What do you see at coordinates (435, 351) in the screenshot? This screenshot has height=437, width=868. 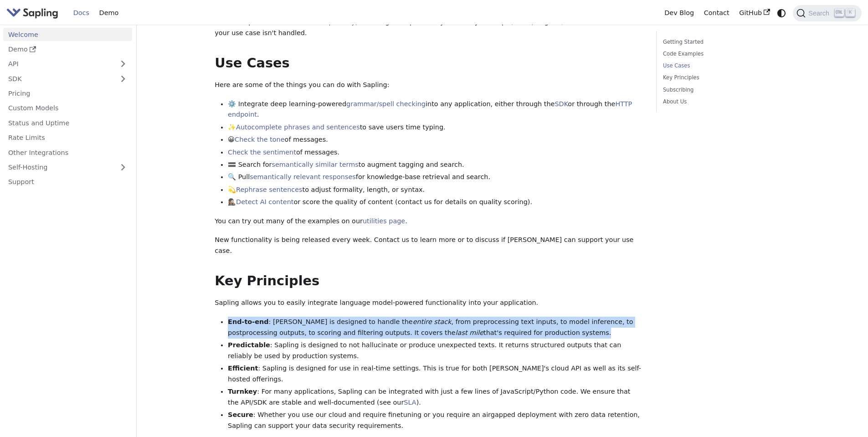 I see `li: : Sapling is designed to not hallucinate or produce unexpected texts. It returns structured outpu...` at bounding box center [435, 351].